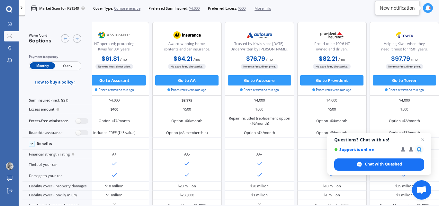 This screenshot has width=439, height=206. What do you see at coordinates (332, 48) in the screenshot?
I see `div: Proud to be 100% NZ owned and driven.` at bounding box center [332, 48].